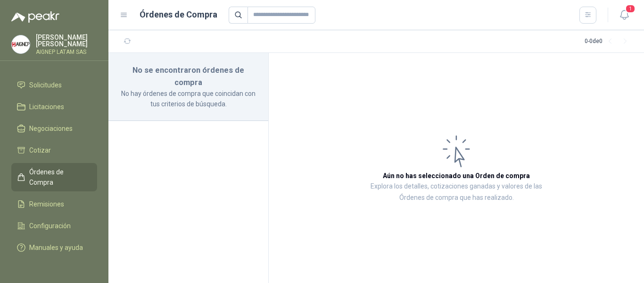 The height and width of the screenshot is (283, 644). What do you see at coordinates (54, 85) in the screenshot?
I see `a: Solicitudes` at bounding box center [54, 85].